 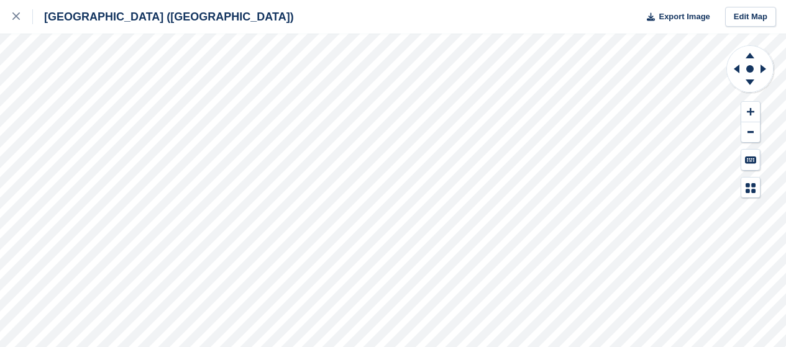 What do you see at coordinates (675, 17) in the screenshot?
I see `button: Export Image` at bounding box center [675, 17].